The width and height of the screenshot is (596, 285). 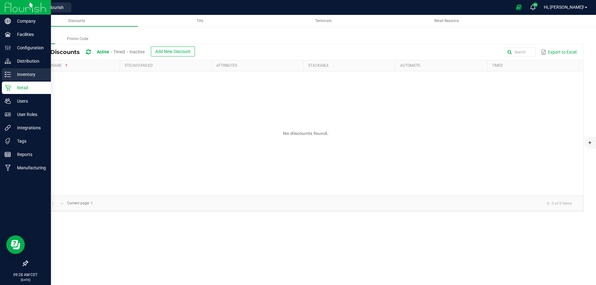 I want to click on p: Distribution, so click(x=30, y=61).